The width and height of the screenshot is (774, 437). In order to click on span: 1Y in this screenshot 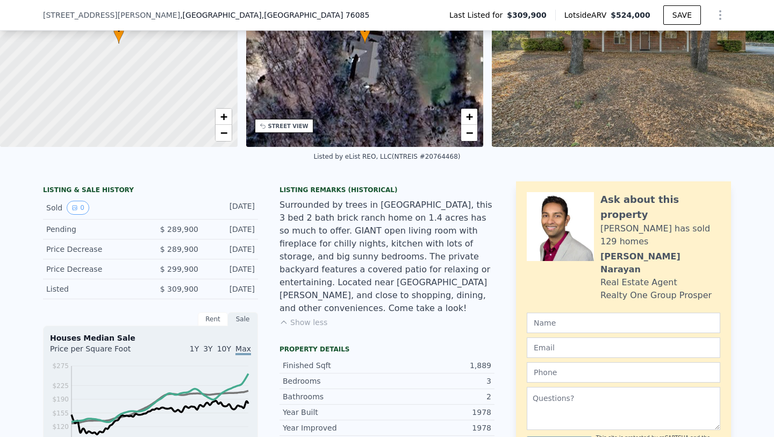, I will do `click(194, 349)`.